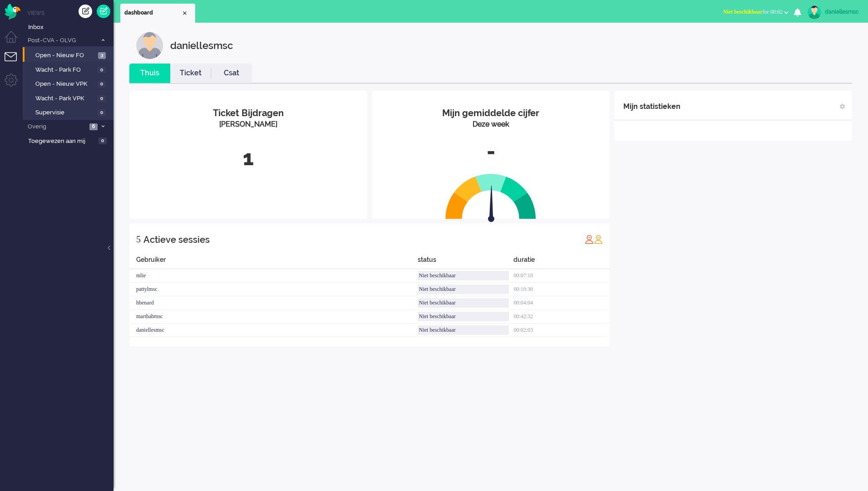 The width and height of the screenshot is (868, 491). Describe the element at coordinates (190, 73) in the screenshot. I see `li: Ticket` at that location.